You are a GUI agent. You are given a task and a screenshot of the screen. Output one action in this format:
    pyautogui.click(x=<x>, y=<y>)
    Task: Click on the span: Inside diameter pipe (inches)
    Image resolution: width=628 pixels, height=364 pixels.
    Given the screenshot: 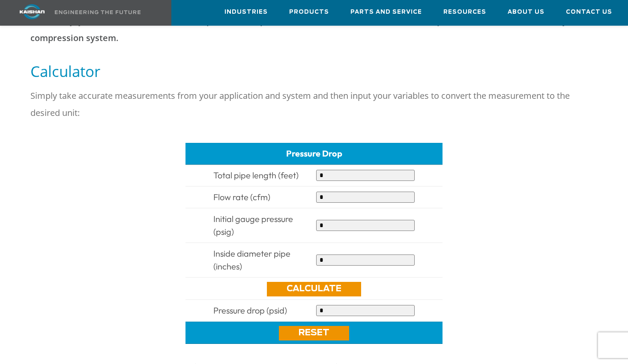 What is the action you would take?
    pyautogui.click(x=252, y=260)
    